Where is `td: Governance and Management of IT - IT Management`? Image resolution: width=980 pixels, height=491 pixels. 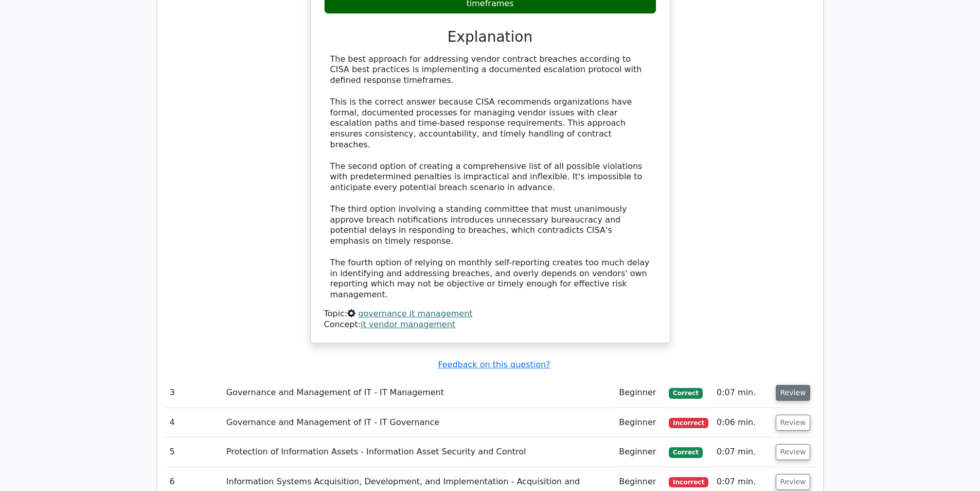
td: Governance and Management of IT - IT Management is located at coordinates (419, 392).